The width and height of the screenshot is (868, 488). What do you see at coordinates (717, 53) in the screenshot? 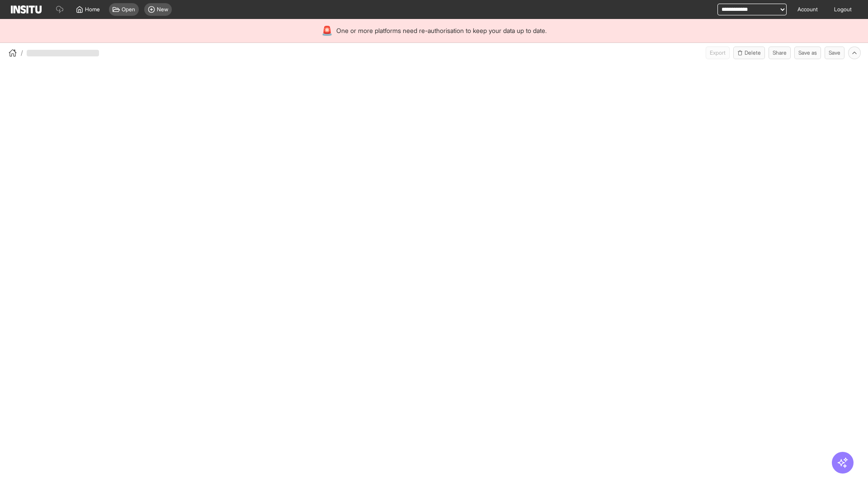
I see `span: Can currently only export from Insights reports.` at bounding box center [717, 53].